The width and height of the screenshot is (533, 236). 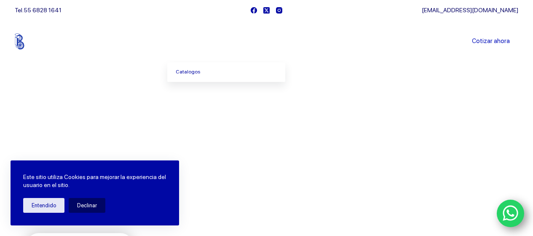 I want to click on p: Este sitio utiliza Cookies para mejorar la experiencia del usuario en el sitio., so click(x=95, y=181).